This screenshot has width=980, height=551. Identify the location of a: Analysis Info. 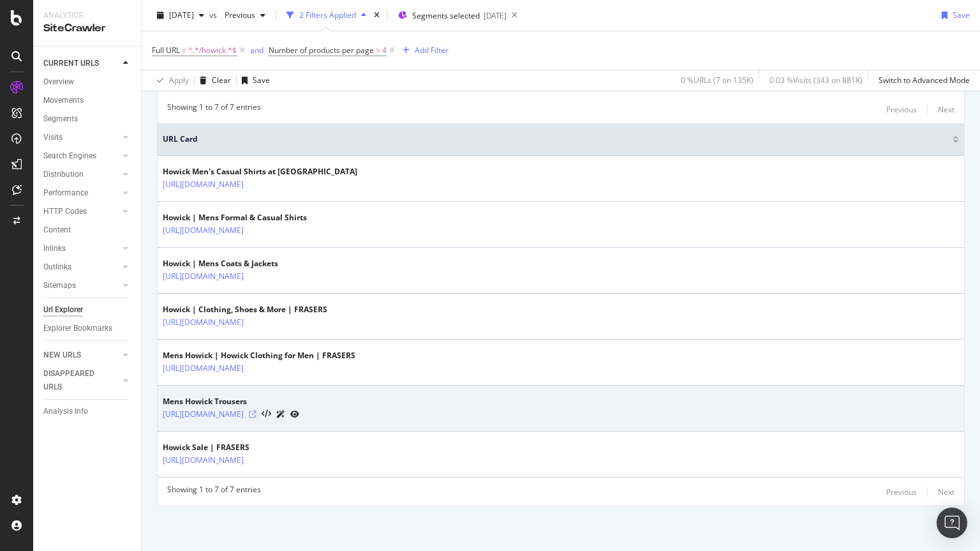
(88, 412).